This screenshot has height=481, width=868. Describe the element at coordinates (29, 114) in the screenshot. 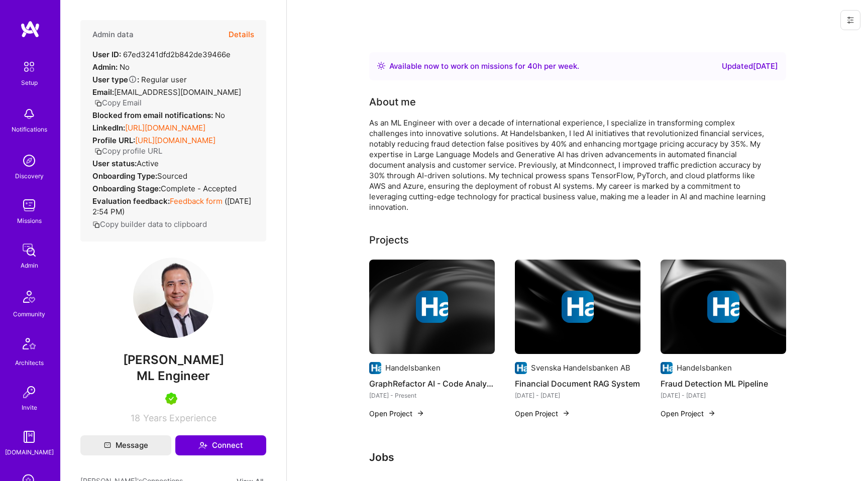

I see `img: bell` at that location.